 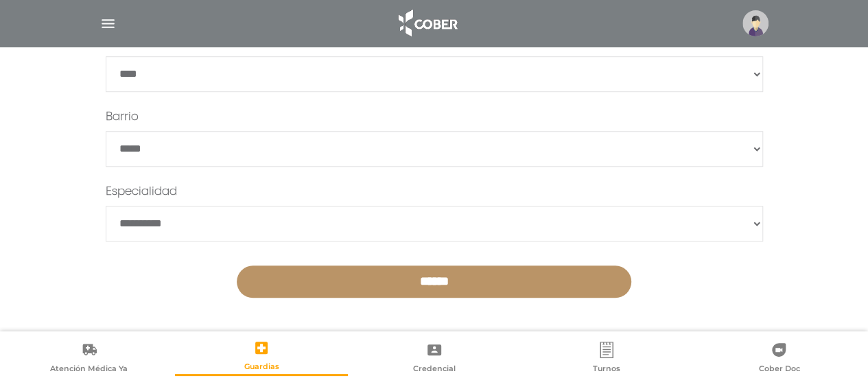 What do you see at coordinates (779, 358) in the screenshot?
I see `a: Cober Doc` at bounding box center [779, 358].